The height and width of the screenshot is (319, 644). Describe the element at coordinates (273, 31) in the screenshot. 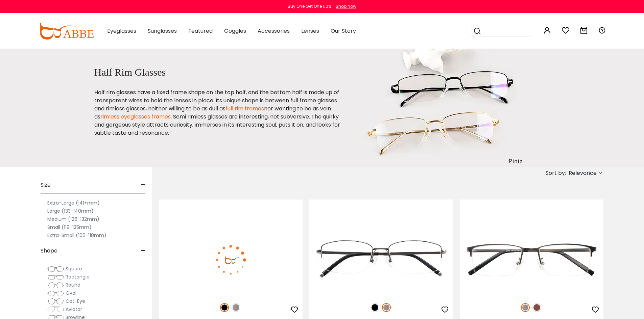

I see `span: Accessories` at that location.